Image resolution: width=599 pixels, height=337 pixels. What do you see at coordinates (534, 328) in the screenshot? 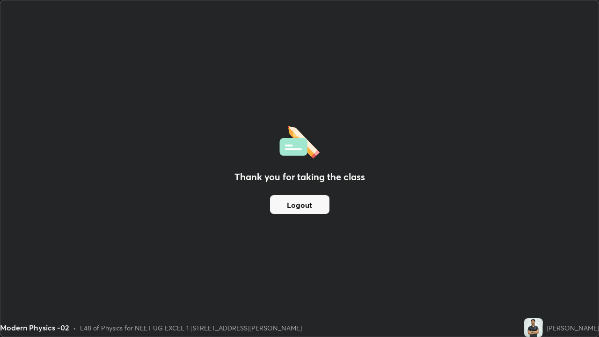
I see `img: aad7c88180934166bc05e7b1c96e33c5.jpg` at bounding box center [534, 328].